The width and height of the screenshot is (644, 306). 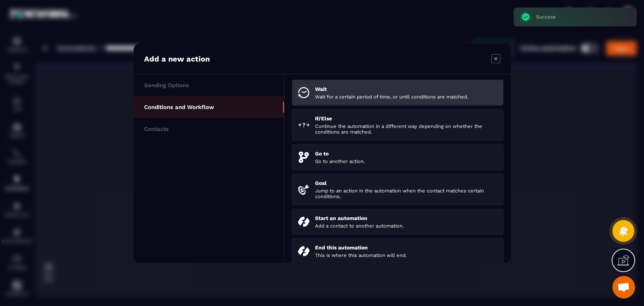 What do you see at coordinates (623, 286) in the screenshot?
I see `div: Mở cuộc trò chuyện` at bounding box center [623, 286].